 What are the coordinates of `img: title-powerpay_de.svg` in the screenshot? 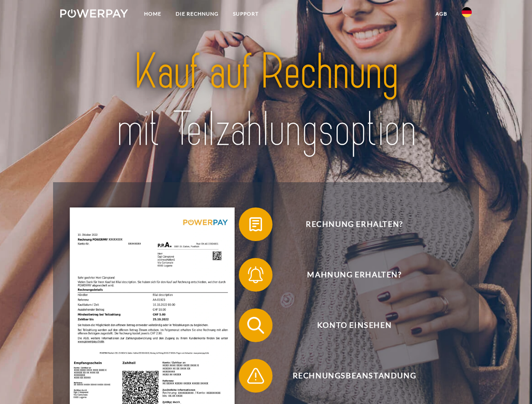 It's located at (266, 101).